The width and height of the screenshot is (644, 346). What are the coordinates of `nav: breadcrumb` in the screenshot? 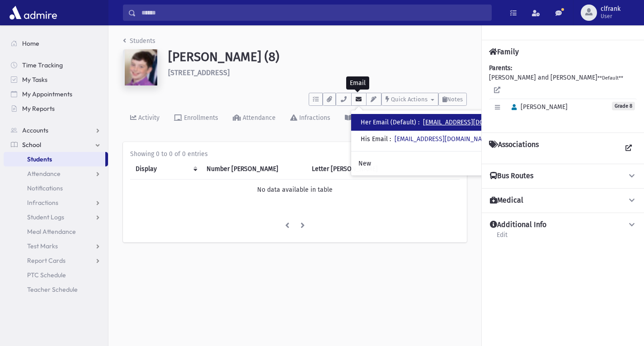 It's located at (139, 43).